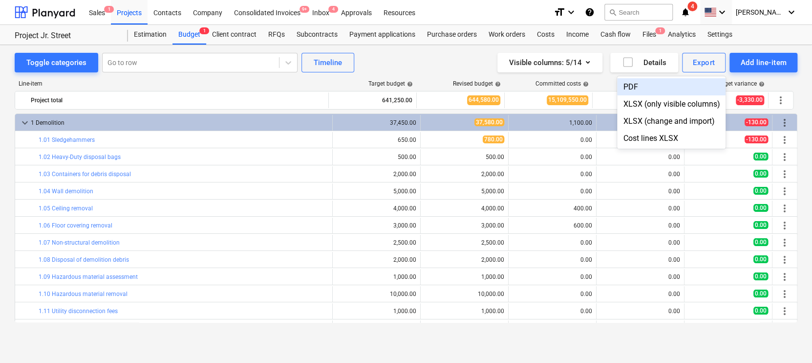 The image size is (812, 363). Describe the element at coordinates (672, 138) in the screenshot. I see `div: Cost lines XLSX` at that location.